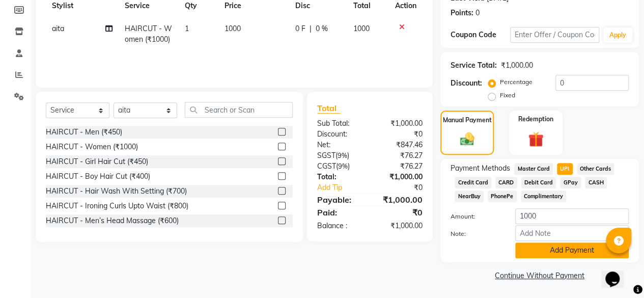 The image size is (644, 298). Describe the element at coordinates (536, 139) in the screenshot. I see `img: _gift.svg` at that location.